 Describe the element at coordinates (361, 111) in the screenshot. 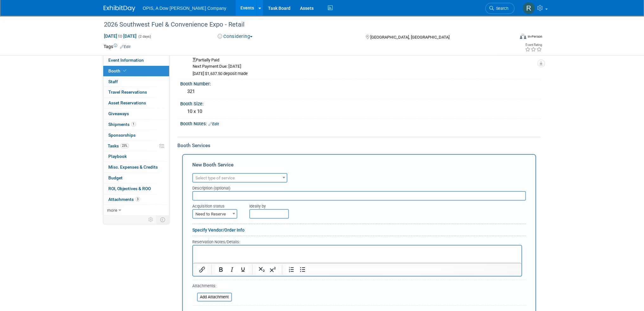

I see `div: 10 x 10` at that location.